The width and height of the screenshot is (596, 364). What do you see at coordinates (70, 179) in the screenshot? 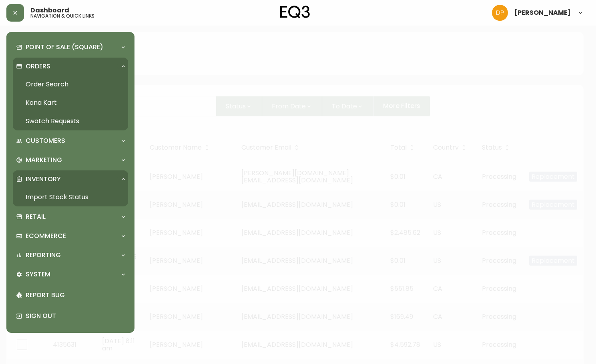
I see `div: Inventory` at bounding box center [70, 179].